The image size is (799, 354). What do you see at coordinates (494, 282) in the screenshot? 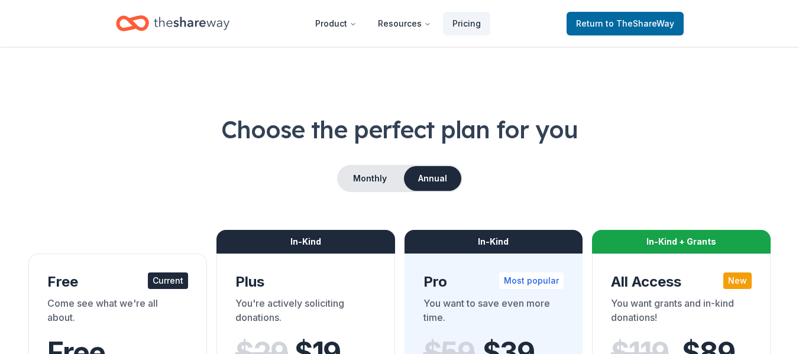
I see `div: Pro` at bounding box center [494, 282].